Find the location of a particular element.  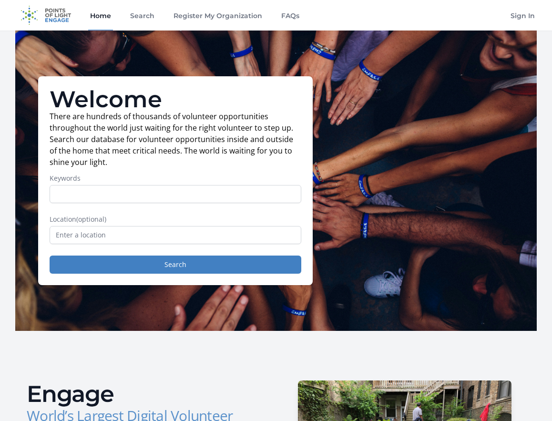

label: Keywords is located at coordinates (175, 178).